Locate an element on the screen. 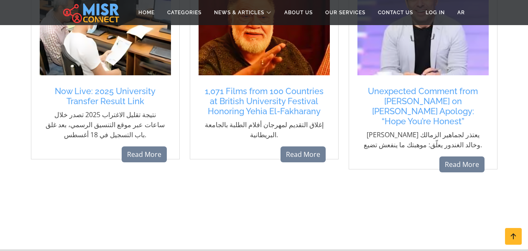  a: Now Live: 2025 University Transfer Result Link is located at coordinates (105, 96).